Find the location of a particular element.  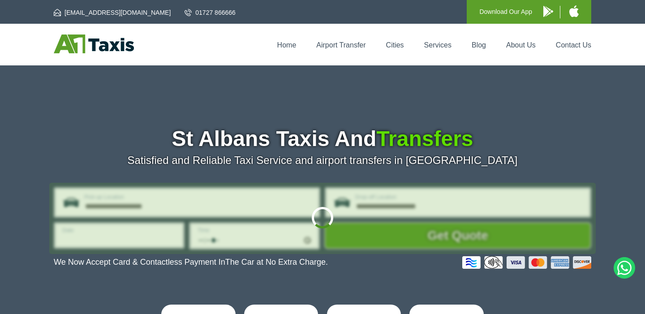

span: The Car at No Extra Charge. is located at coordinates (276, 262).